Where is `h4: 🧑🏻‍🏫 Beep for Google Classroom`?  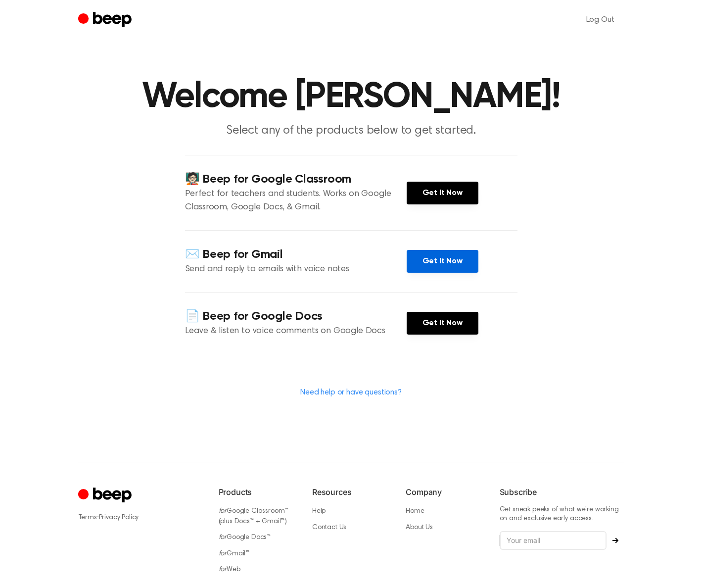 h4: 🧑🏻‍🏫 Beep for Google Classroom is located at coordinates (296, 179).